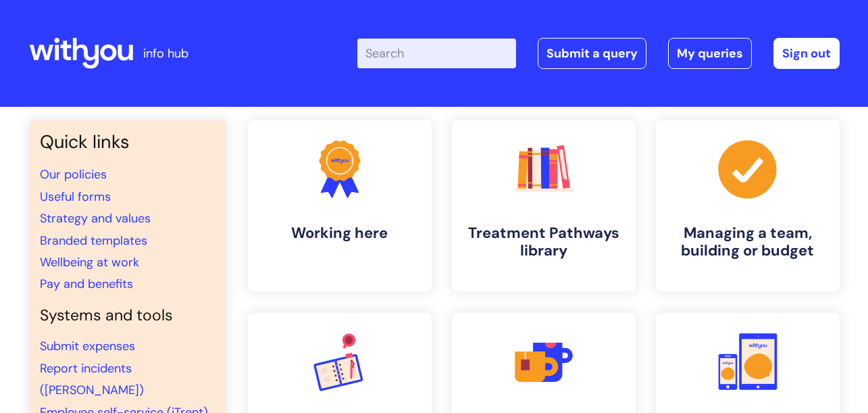 The width and height of the screenshot is (868, 413). Describe the element at coordinates (89, 262) in the screenshot. I see `a: Wellbeing at work` at that location.